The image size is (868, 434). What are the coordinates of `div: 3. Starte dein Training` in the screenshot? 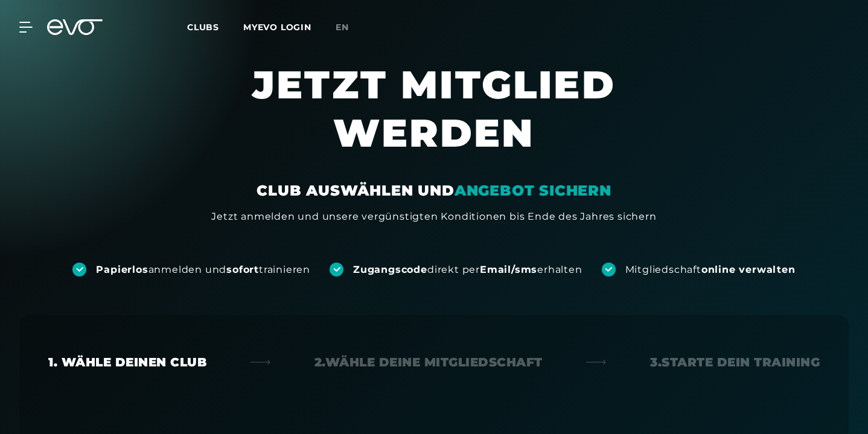 It's located at (735, 362).